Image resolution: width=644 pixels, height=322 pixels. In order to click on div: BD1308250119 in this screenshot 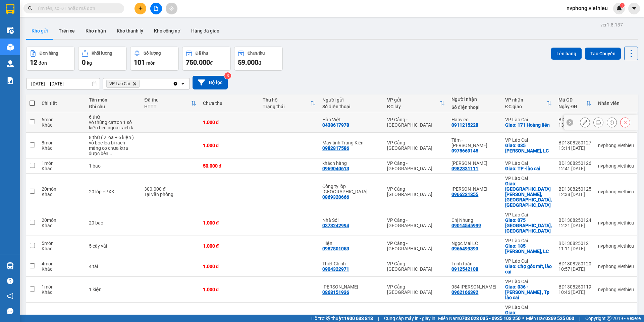, I will do `click(575, 286)`.